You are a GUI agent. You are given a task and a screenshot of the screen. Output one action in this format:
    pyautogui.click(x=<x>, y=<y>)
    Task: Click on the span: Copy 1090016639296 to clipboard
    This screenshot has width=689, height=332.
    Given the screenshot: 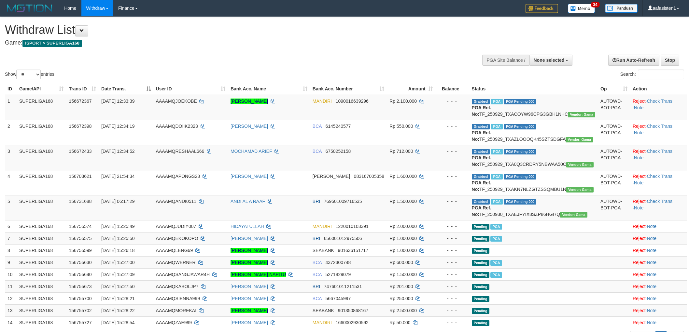 What is the action you would take?
    pyautogui.click(x=352, y=101)
    